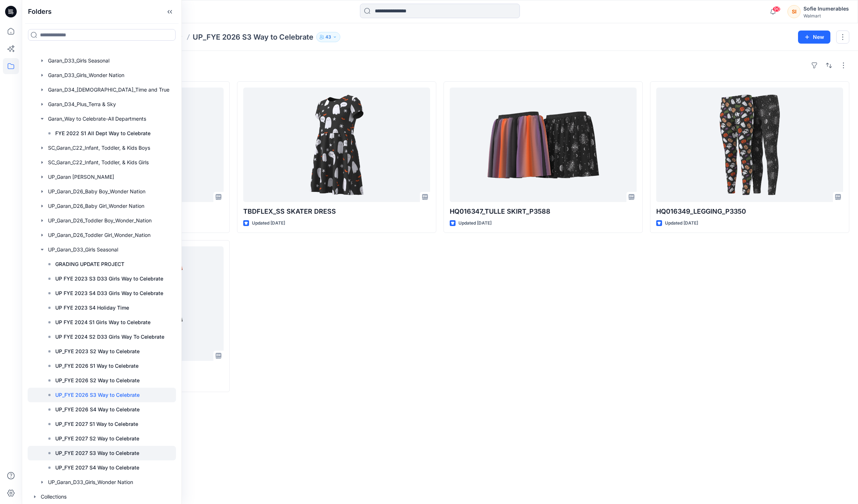 The width and height of the screenshot is (858, 504). What do you see at coordinates (103, 133) in the screenshot?
I see `p: FYE 2022 S1 All Dept Way to Celebrate` at bounding box center [103, 133].